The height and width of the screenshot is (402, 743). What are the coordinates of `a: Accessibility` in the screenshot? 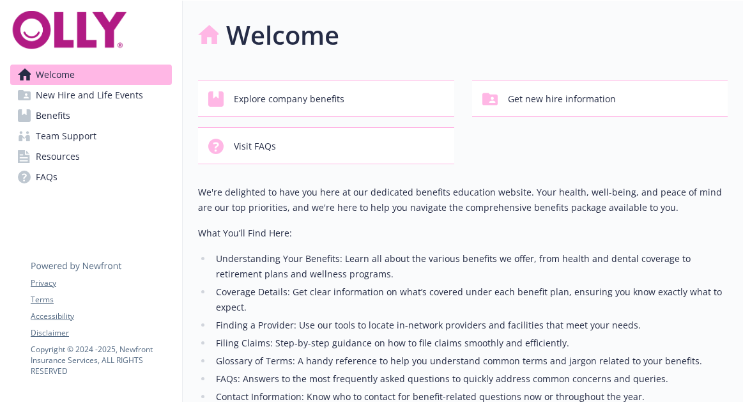 It's located at (101, 316).